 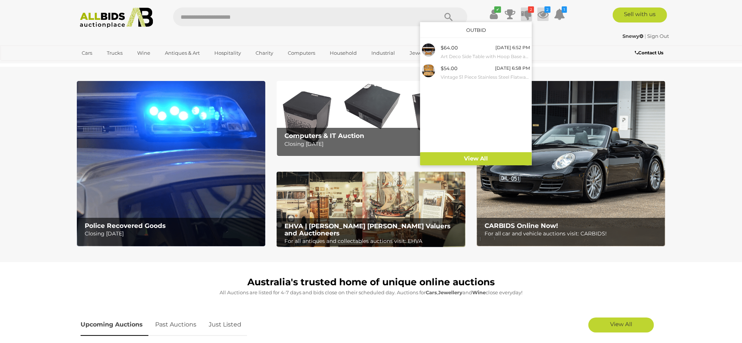 I want to click on strong: Snewy, so click(x=633, y=36).